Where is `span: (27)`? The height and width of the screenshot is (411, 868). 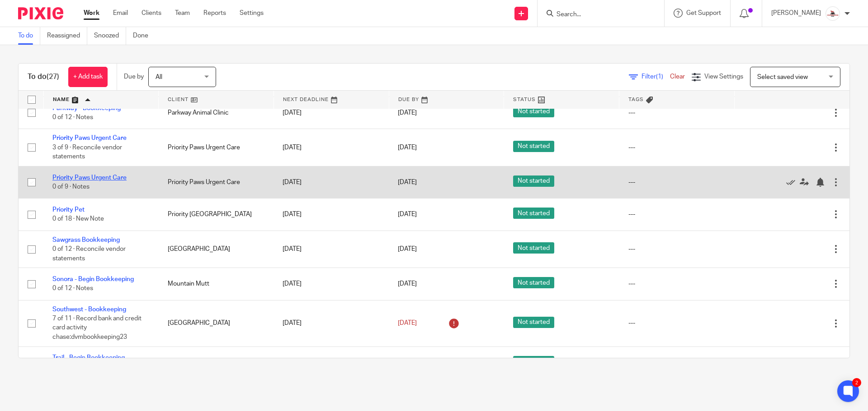
span: (27) is located at coordinates (53, 77).